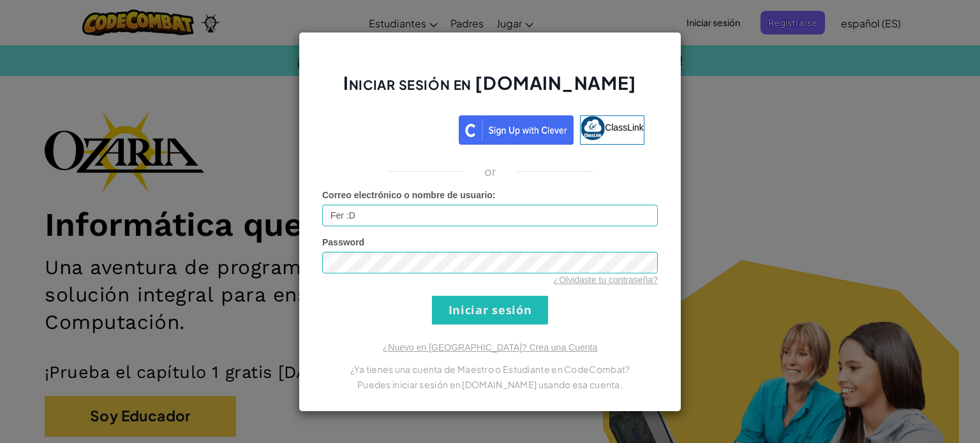 The height and width of the screenshot is (443, 980). I want to click on img: clever_sso_button@2x.png, so click(516, 130).